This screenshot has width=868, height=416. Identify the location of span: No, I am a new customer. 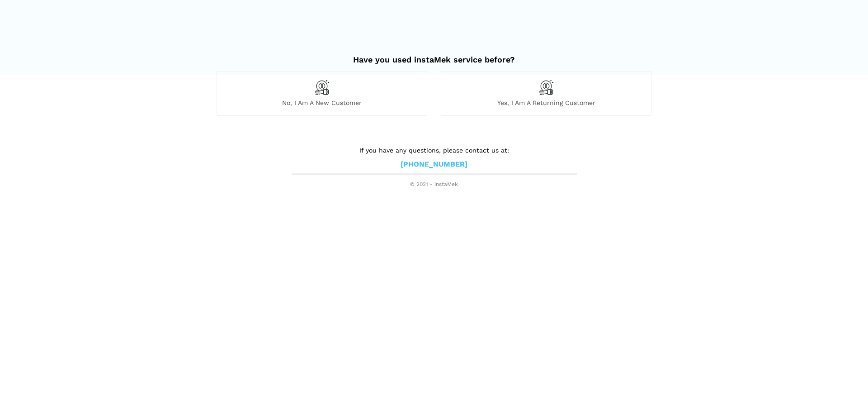
(322, 103).